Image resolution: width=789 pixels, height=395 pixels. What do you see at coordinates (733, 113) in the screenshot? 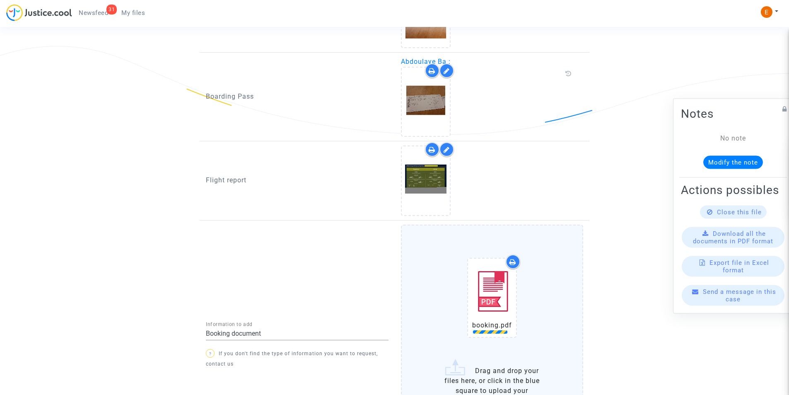
I see `h2: Notes` at bounding box center [733, 113].